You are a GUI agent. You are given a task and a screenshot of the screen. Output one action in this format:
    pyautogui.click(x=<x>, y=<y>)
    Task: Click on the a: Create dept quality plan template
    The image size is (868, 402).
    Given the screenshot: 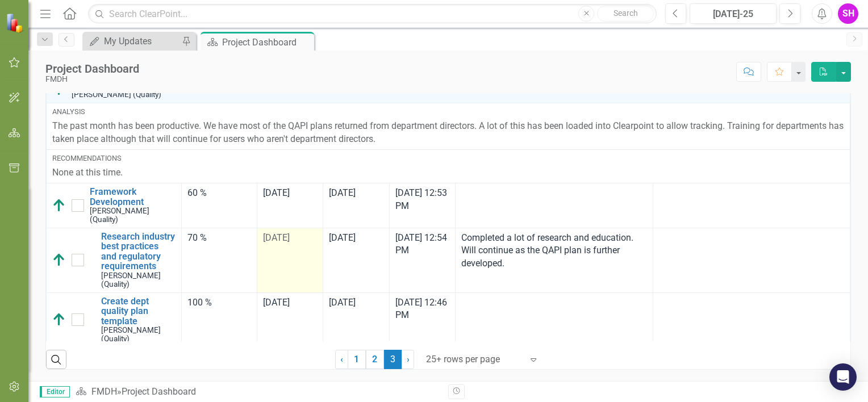 What is the action you would take?
    pyautogui.click(x=138, y=311)
    